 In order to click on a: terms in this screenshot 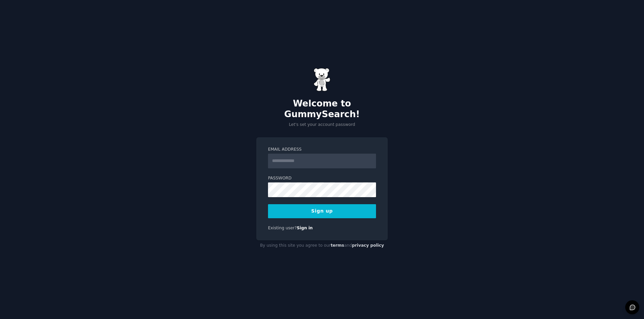, I will do `click(338, 245)`.